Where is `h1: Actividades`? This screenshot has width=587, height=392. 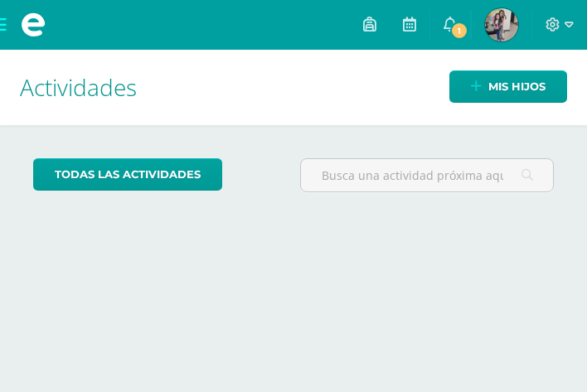 h1: Actividades is located at coordinates (293, 87).